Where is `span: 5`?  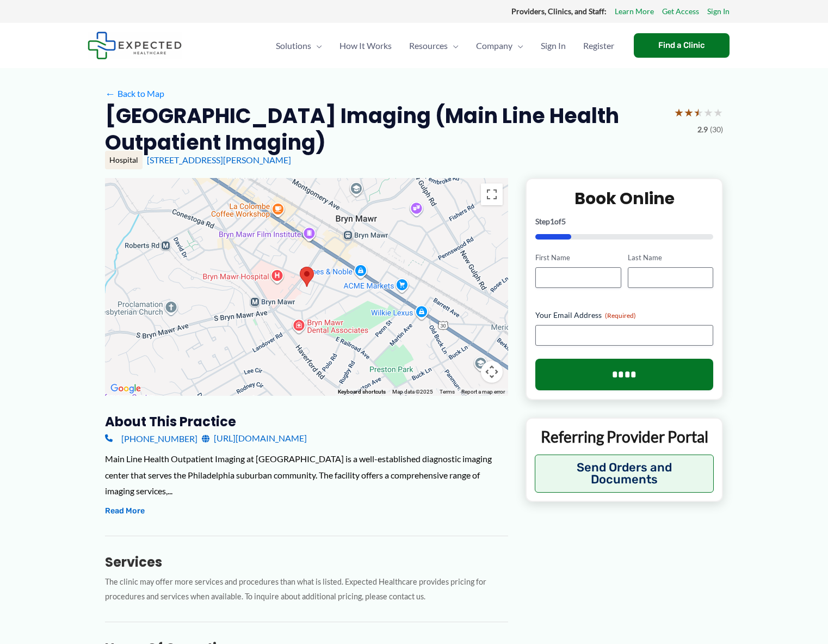 span: 5 is located at coordinates (564, 221).